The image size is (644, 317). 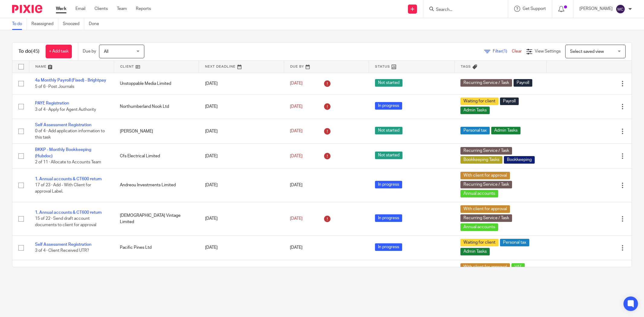 I want to click on span: 3 of 4 · Client Received UTR?, so click(x=62, y=251).